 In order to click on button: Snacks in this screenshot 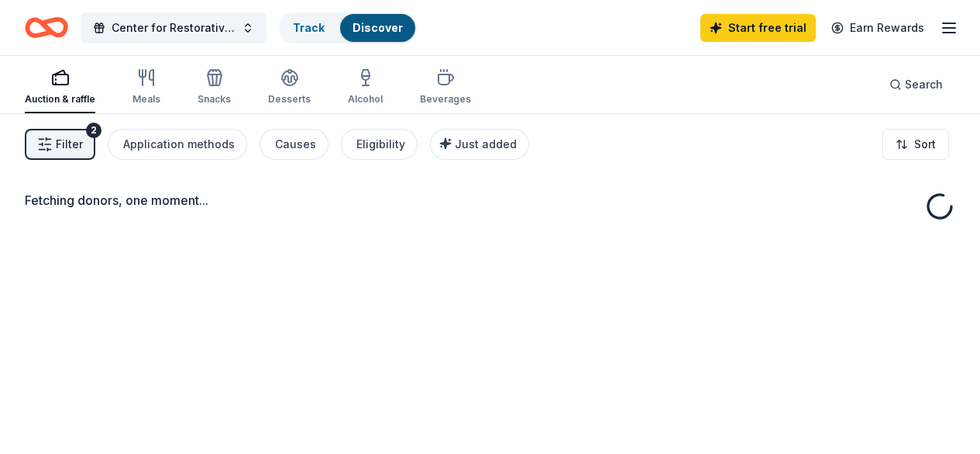, I will do `click(214, 88)`.